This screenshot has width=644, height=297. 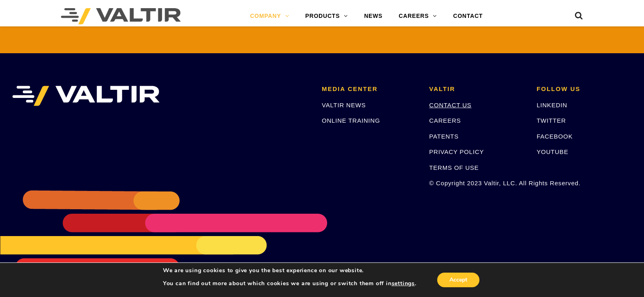 I want to click on img: VALTIR, so click(x=86, y=96).